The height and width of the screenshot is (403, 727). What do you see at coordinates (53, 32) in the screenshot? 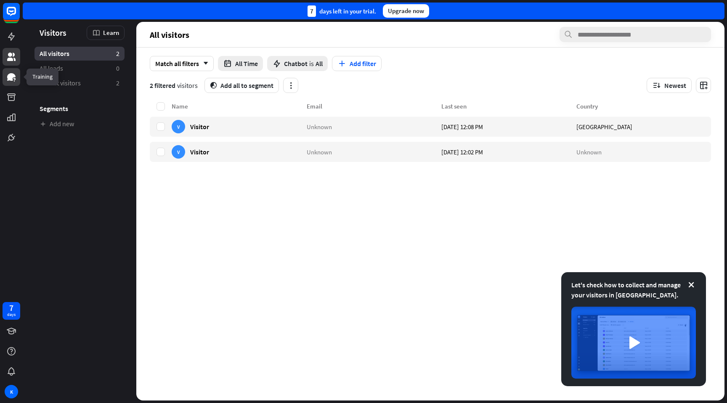
I see `span: Visitors` at bounding box center [53, 32].